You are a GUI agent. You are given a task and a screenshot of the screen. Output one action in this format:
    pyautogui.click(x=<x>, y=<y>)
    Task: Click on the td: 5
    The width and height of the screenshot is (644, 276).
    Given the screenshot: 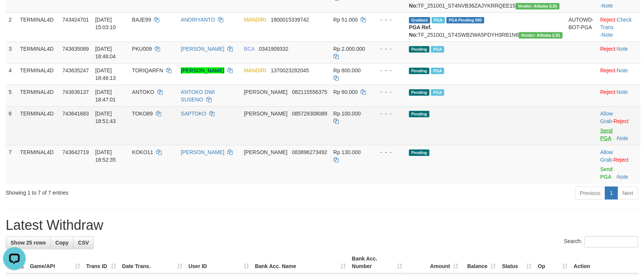 What is the action you would take?
    pyautogui.click(x=11, y=96)
    